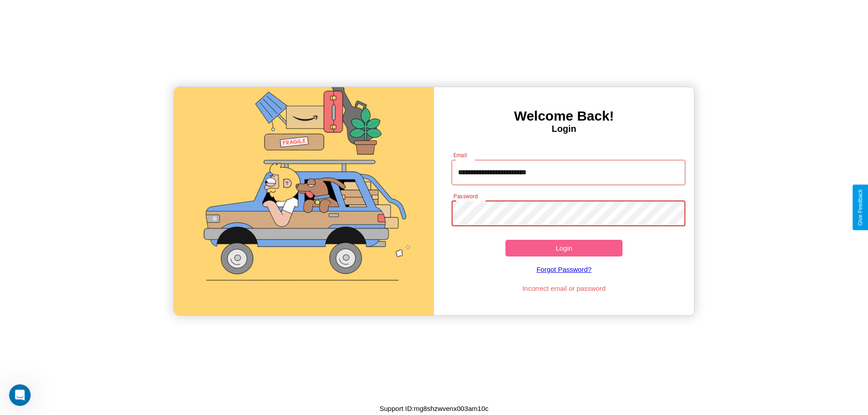 The image size is (868, 415). Describe the element at coordinates (564, 128) in the screenshot. I see `h4: Login` at that location.